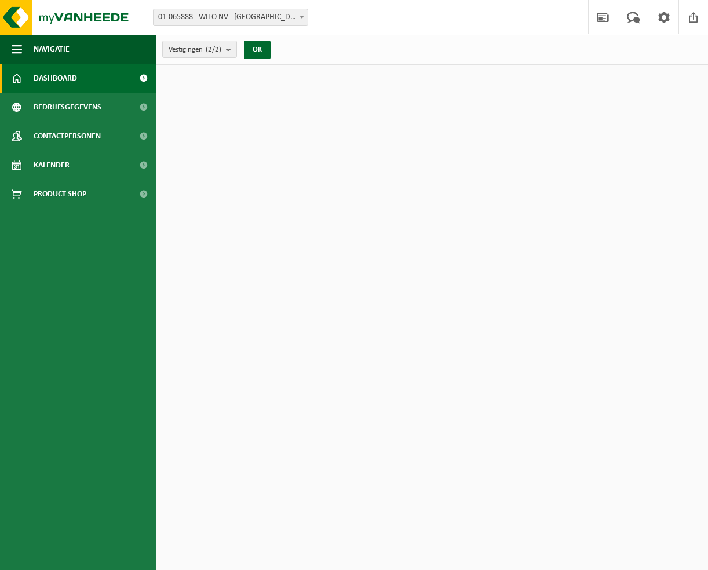  Describe the element at coordinates (52, 49) in the screenshot. I see `span: Navigatie` at that location.